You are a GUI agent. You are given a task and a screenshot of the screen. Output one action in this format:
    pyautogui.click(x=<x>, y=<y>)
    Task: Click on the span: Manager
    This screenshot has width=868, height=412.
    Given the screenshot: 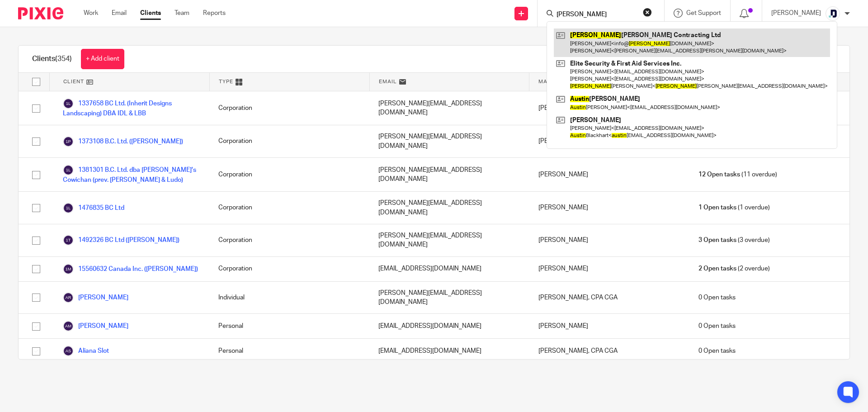 What is the action you would take?
    pyautogui.click(x=553, y=81)
    